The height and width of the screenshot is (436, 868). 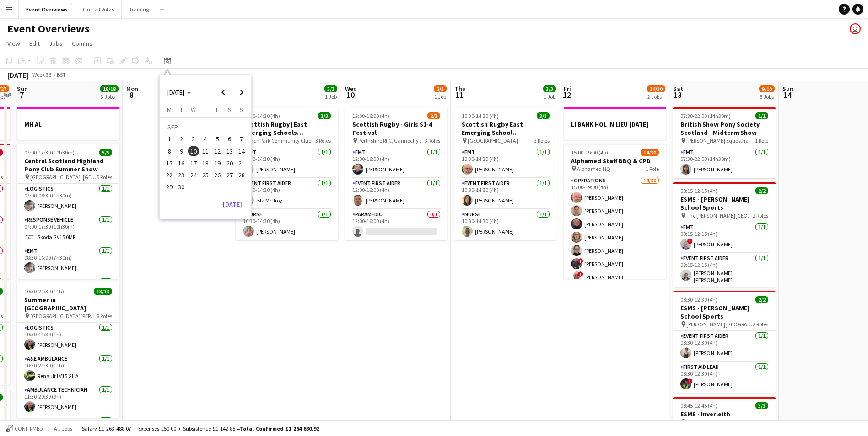 What do you see at coordinates (169, 151) in the screenshot?
I see `span: 8` at bounding box center [169, 151].